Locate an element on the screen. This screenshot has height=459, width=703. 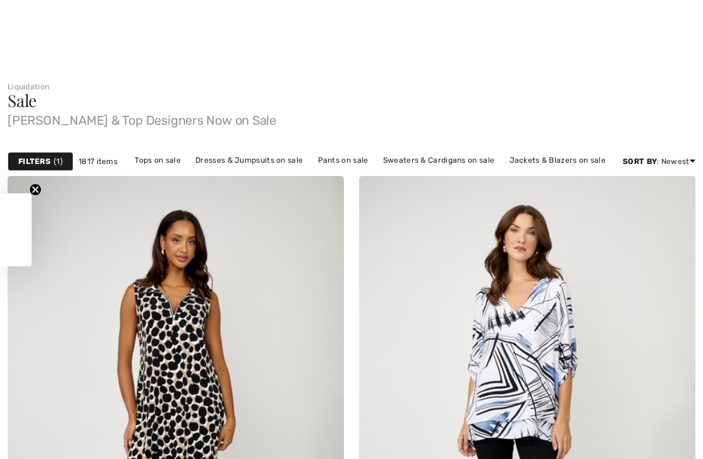
a: Liquidation is located at coordinates (28, 87).